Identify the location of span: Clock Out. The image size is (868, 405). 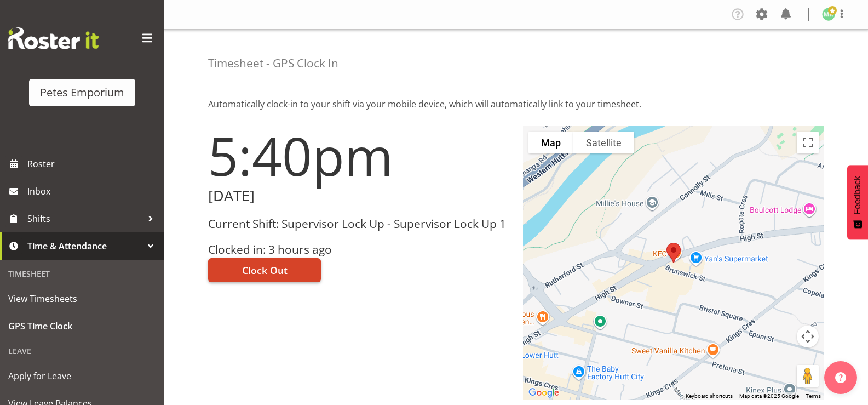
(265, 270).